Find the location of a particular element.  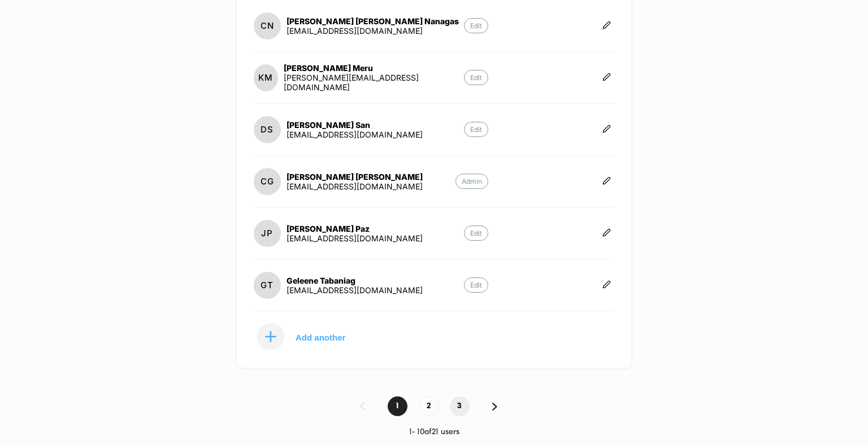

div: Geleene Tabaniag is located at coordinates (354, 280).